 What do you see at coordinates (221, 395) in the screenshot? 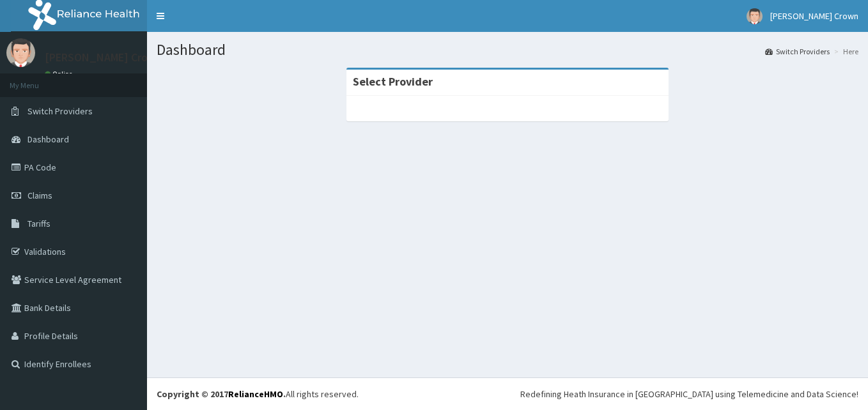
I see `strong: Copyright © 2017 .` at bounding box center [221, 395].